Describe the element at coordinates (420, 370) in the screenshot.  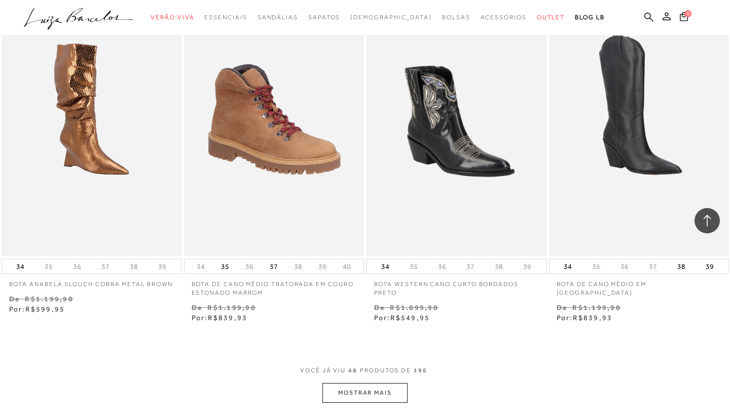
I see `span: 196` at that location.